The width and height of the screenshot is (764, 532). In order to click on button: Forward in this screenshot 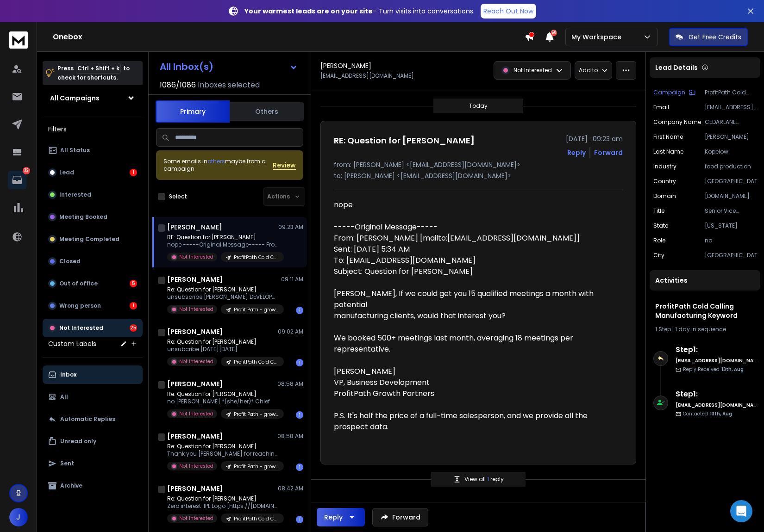, I will do `click(400, 517)`.